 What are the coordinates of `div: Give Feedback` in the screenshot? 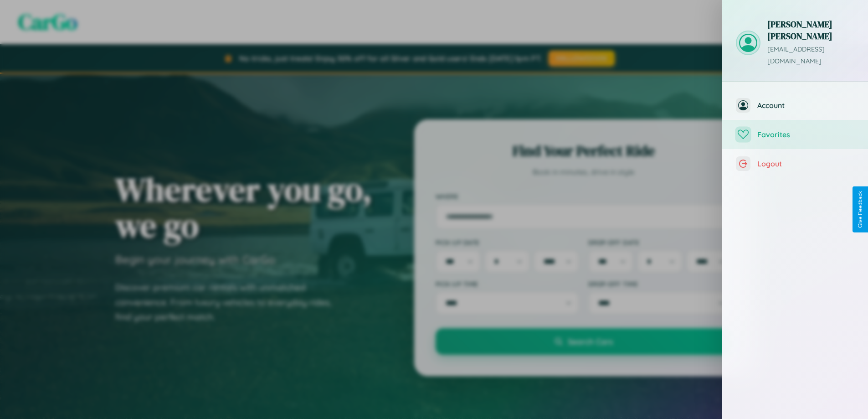 It's located at (860, 209).